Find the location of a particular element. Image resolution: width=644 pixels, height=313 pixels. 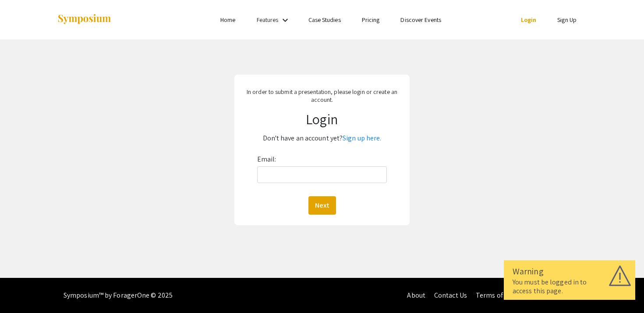

a: Contact Us is located at coordinates (450, 294).